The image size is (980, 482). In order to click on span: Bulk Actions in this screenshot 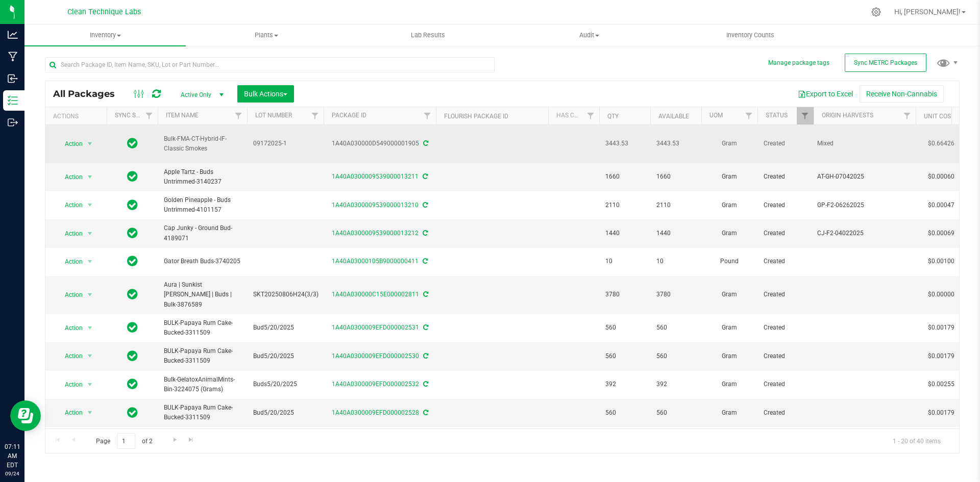, I will do `click(265, 94)`.